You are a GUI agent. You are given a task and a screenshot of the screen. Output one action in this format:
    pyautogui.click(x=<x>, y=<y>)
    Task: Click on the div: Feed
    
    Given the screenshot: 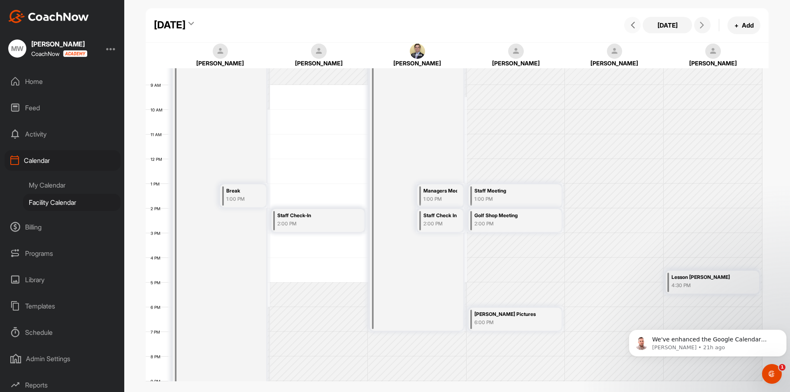 What is the action you would take?
    pyautogui.click(x=63, y=108)
    